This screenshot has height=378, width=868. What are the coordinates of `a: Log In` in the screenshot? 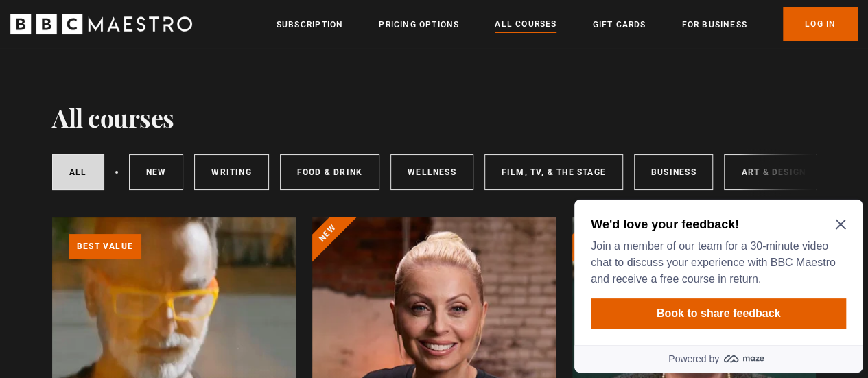 It's located at (820, 24).